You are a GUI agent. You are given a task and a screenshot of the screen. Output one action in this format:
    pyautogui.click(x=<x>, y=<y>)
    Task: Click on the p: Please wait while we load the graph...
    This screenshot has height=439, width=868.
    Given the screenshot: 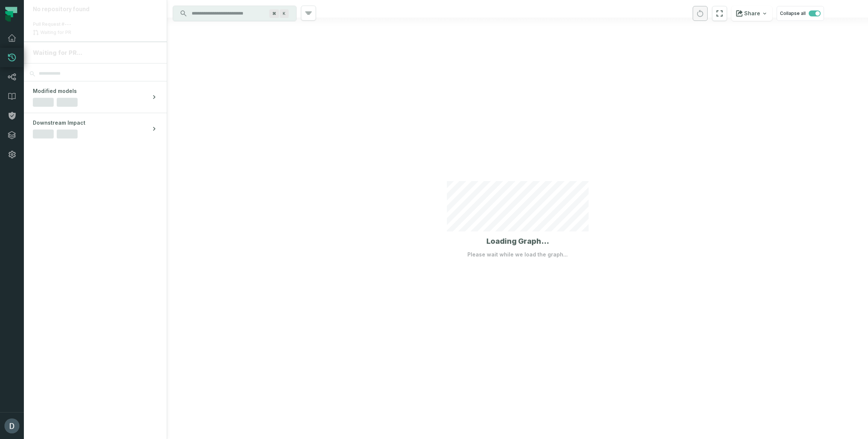 What is the action you would take?
    pyautogui.click(x=517, y=255)
    